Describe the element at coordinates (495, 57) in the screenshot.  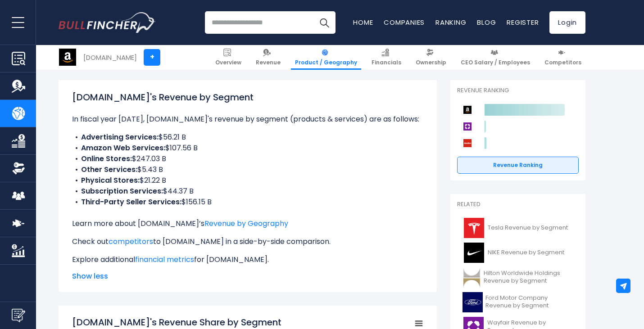
I see `a: CEO Salary / Employees` at that location.